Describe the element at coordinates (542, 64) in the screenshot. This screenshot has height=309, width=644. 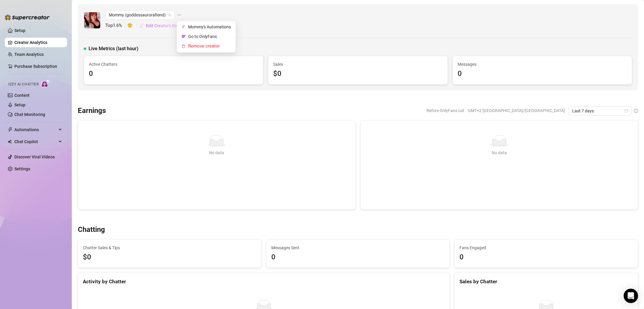
I see `span: Messages` at that location.